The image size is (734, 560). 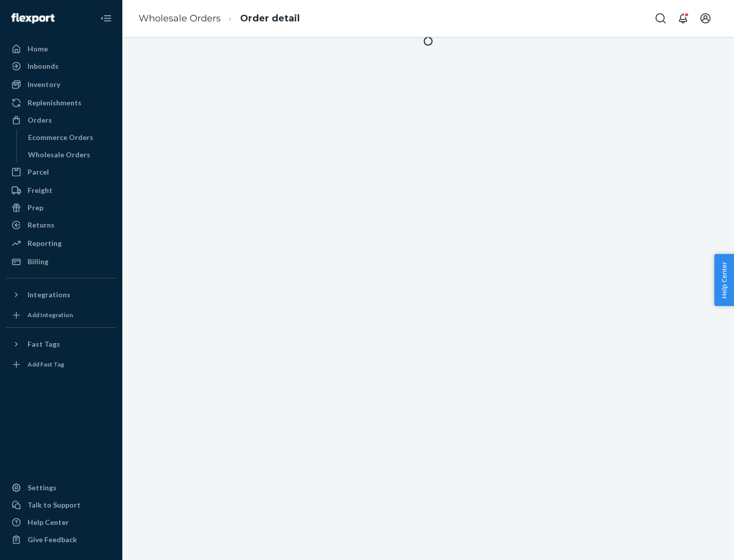 What do you see at coordinates (44, 344) in the screenshot?
I see `div: Fast Tags` at bounding box center [44, 344].